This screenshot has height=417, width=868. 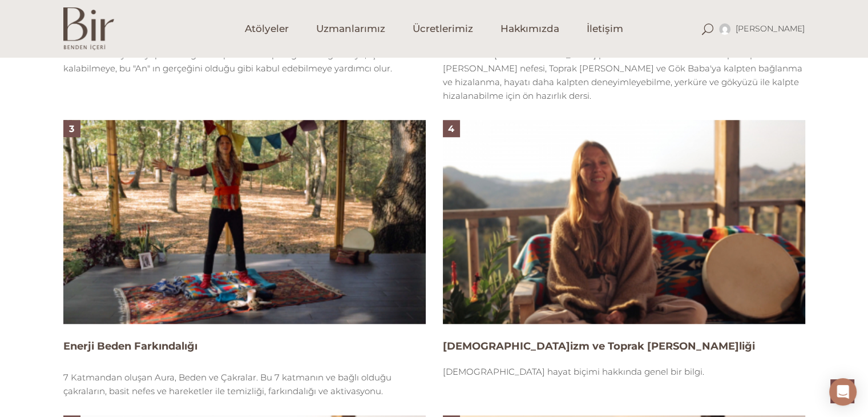 I want to click on div: Open Intercom Messenger, so click(x=843, y=392).